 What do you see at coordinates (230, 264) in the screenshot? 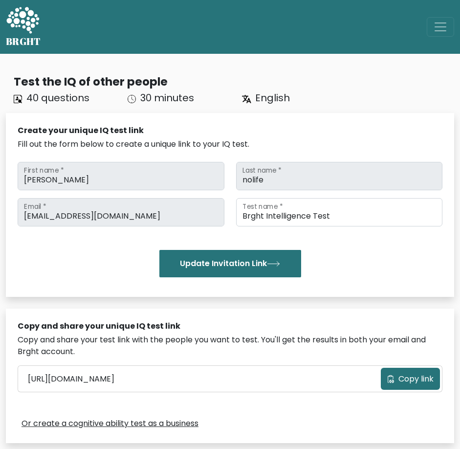
I see `button: Update Invitation Link` at bounding box center [230, 264].